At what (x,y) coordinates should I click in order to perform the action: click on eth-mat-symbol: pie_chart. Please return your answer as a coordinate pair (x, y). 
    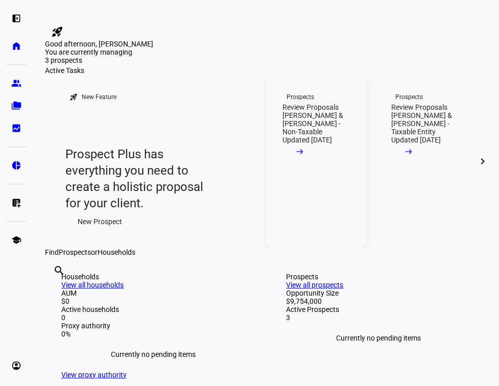
    Looking at the image, I should click on (16, 166).